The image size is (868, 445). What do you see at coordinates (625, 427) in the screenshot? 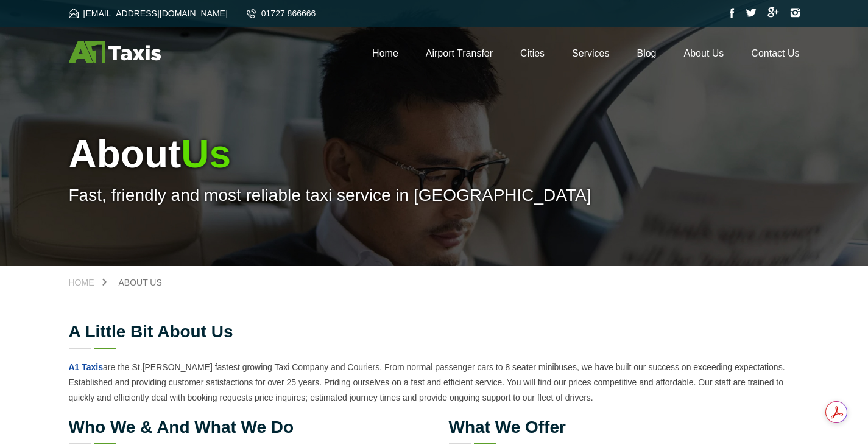
I see `h2: What we offer` at bounding box center [625, 427].